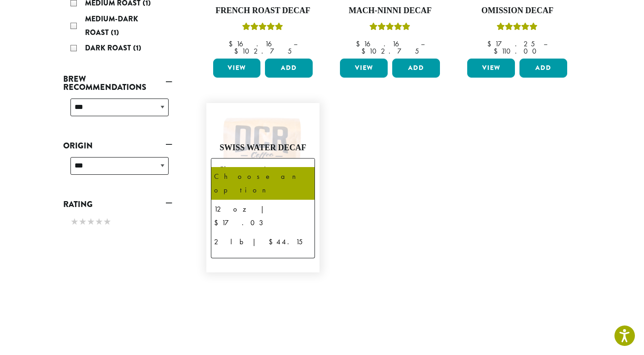 The image size is (644, 355). What do you see at coordinates (511, 43) in the screenshot?
I see `bdi: 17.25` at bounding box center [511, 43].